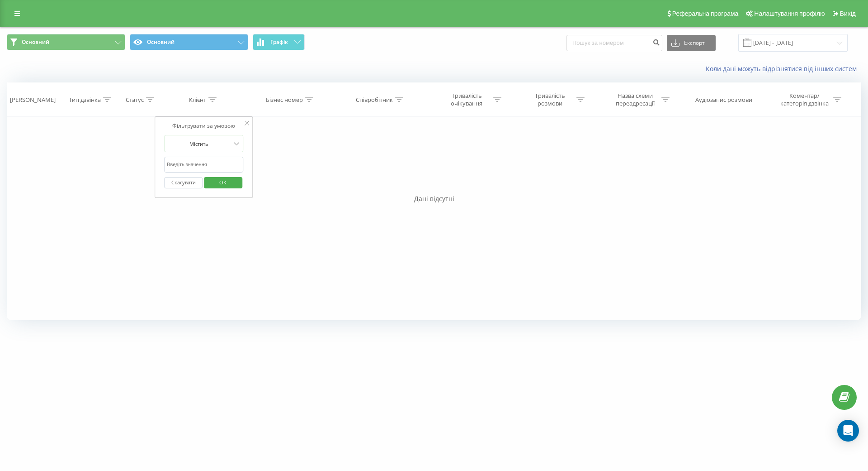 The image size is (868, 471). What do you see at coordinates (284, 99) in the screenshot?
I see `div: Бізнес номер` at bounding box center [284, 99].